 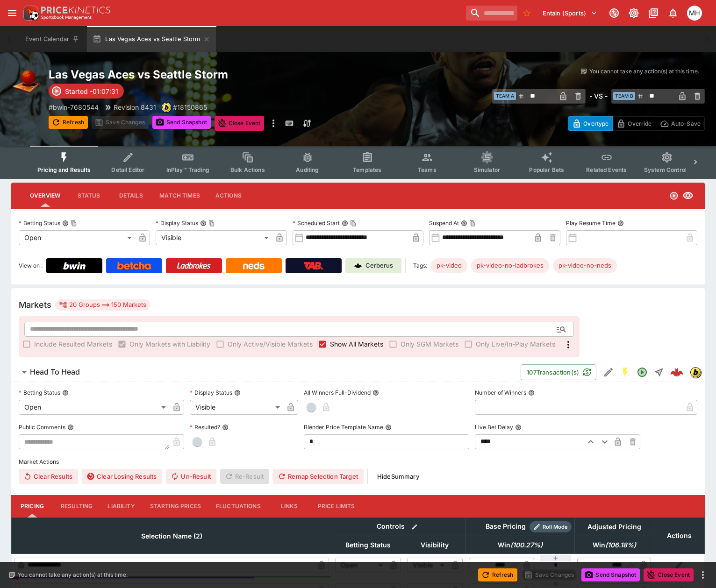 What do you see at coordinates (674, 196) in the screenshot?
I see `svg: Open` at bounding box center [674, 196].